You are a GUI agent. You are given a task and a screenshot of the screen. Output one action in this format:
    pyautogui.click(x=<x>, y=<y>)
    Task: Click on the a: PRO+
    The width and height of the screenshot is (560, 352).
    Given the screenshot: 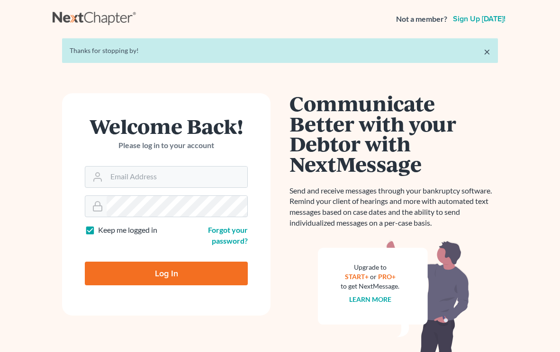 What is the action you would take?
    pyautogui.click(x=386, y=276)
    